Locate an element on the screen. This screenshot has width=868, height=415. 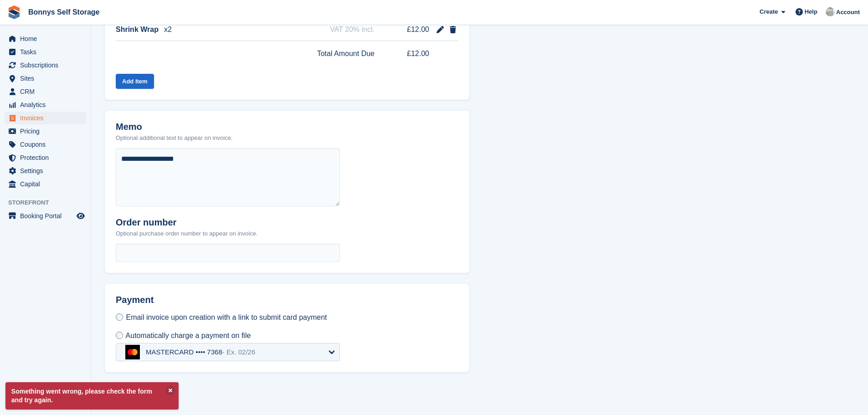
span: Analytics is located at coordinates (47, 105).